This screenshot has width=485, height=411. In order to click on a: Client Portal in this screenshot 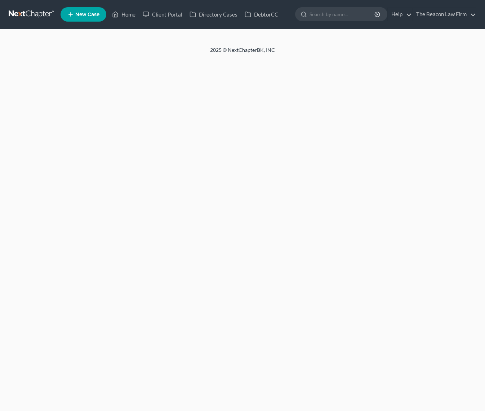, I will do `click(162, 14)`.